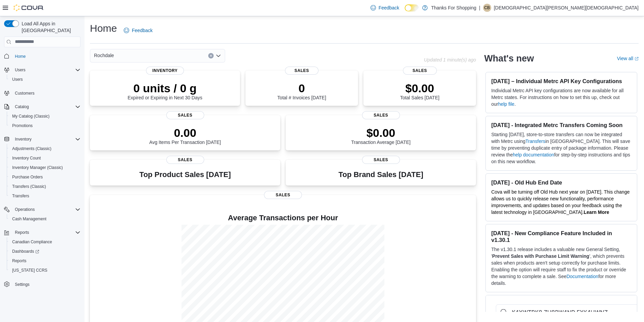  I want to click on a: Learn More, so click(596, 212).